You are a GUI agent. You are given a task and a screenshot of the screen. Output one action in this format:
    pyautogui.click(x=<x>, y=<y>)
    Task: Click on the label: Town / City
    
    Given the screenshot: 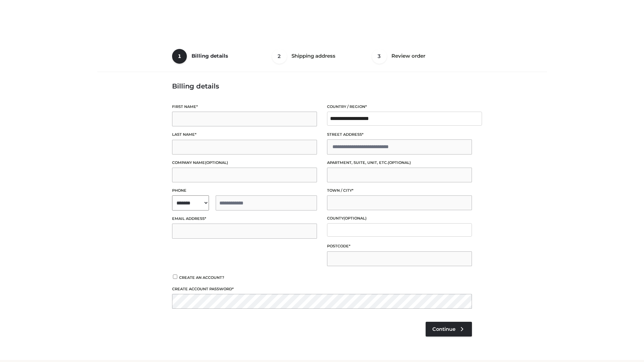 What is the action you would take?
    pyautogui.click(x=400, y=190)
    